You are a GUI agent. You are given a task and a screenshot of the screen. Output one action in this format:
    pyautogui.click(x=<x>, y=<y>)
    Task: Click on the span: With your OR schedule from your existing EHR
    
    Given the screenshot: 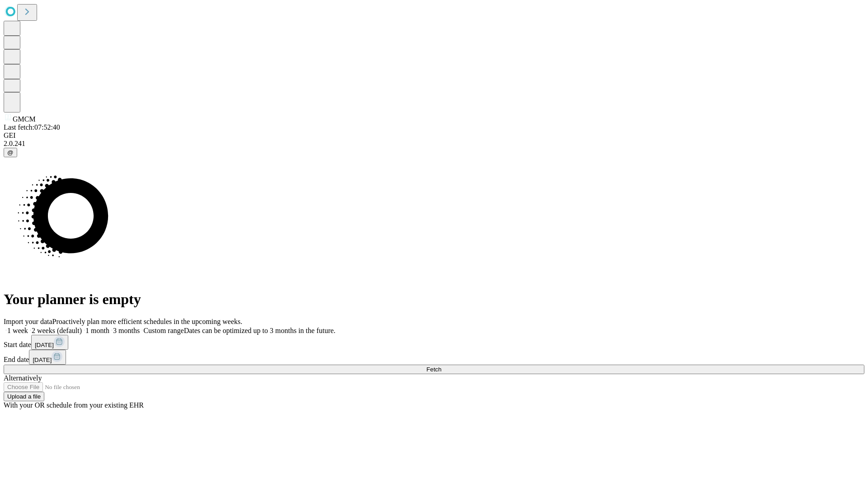 What is the action you would take?
    pyautogui.click(x=74, y=405)
    